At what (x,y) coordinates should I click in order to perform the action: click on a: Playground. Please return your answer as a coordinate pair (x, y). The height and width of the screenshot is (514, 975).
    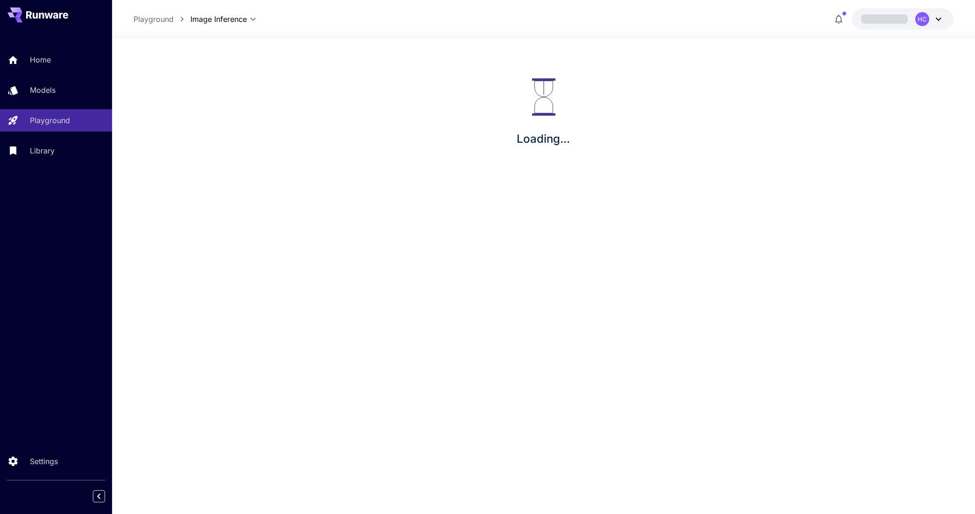
    Looking at the image, I should click on (154, 19).